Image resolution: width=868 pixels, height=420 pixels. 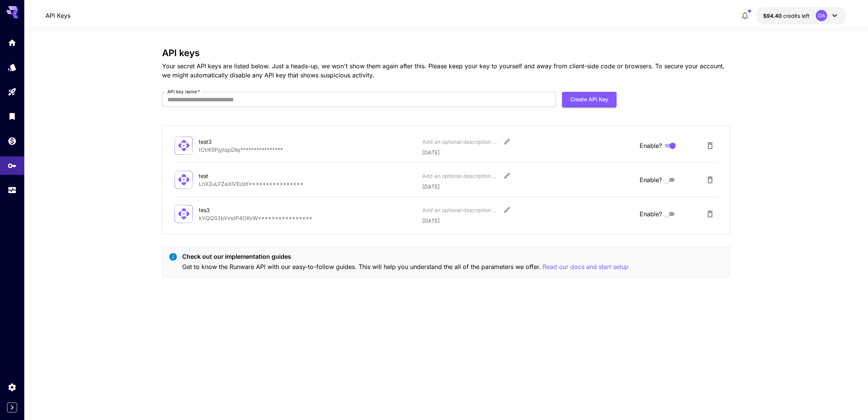 What do you see at coordinates (786, 15) in the screenshot?
I see `div: $94.39536` at bounding box center [786, 15].